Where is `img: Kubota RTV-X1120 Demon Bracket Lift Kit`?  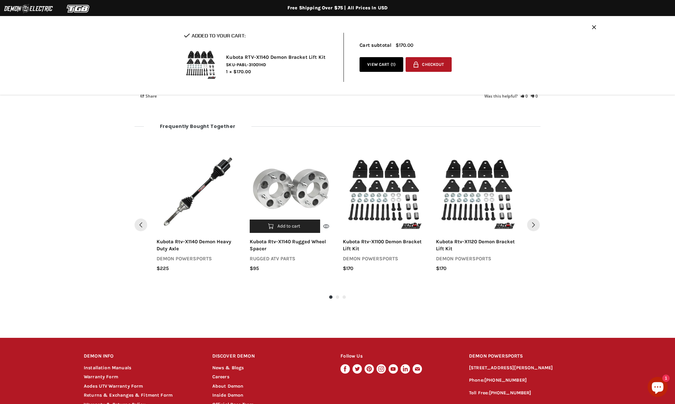 img: Kubota RTV-X1120 Demon Bracket Lift Kit is located at coordinates (477, 191).